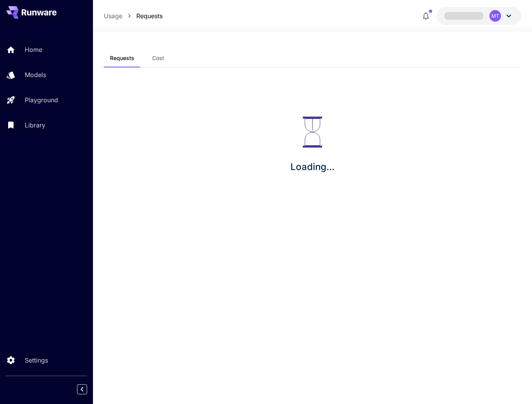 Image resolution: width=532 pixels, height=404 pixels. What do you see at coordinates (88, 390) in the screenshot?
I see `div: Collapse sidebar` at bounding box center [88, 390].